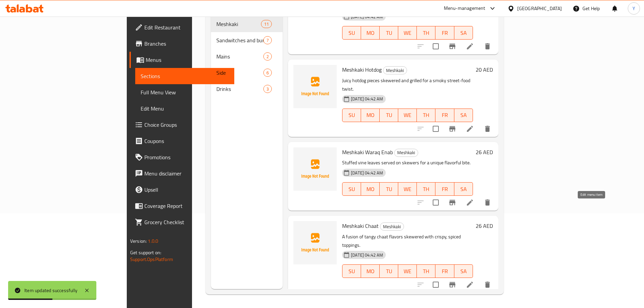 This screenshot has height=308, width=644. I want to click on a: Edit menu item, so click(470, 46).